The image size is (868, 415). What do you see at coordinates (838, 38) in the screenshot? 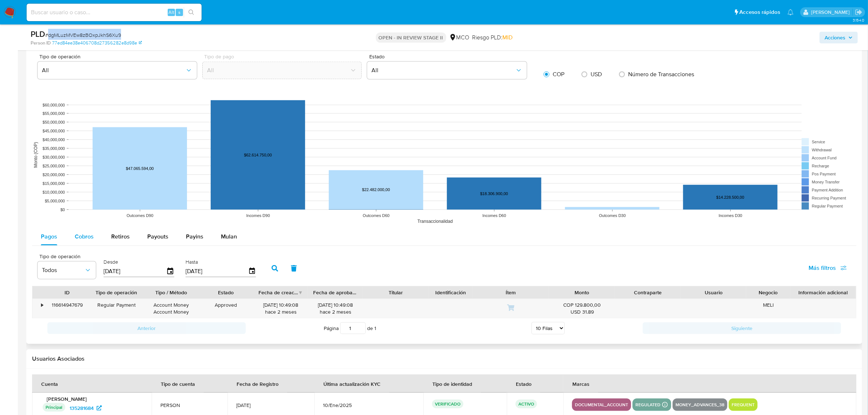
I see `button: Acciones` at bounding box center [838, 38].